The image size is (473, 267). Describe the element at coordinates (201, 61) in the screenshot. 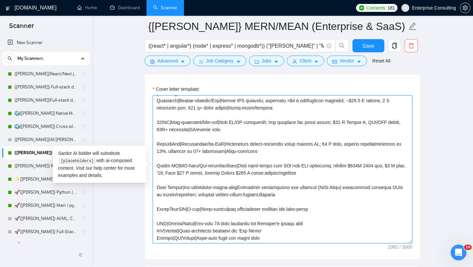

I see `span: bars` at that location.